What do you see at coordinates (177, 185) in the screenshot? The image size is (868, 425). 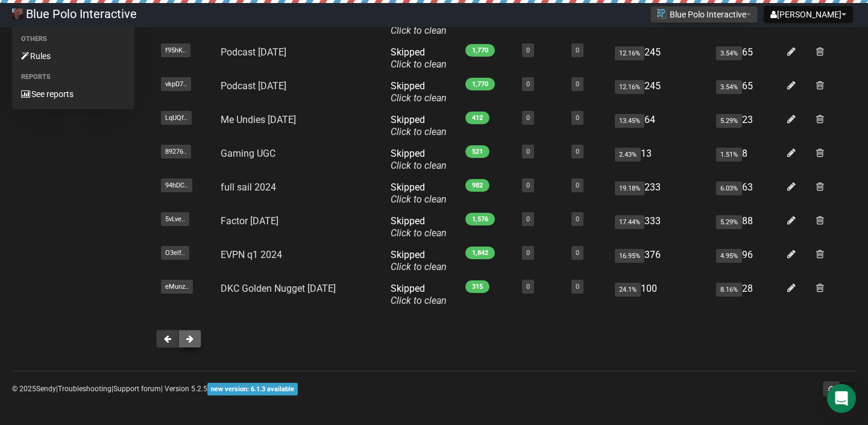 I see `span: 94hDC..` at bounding box center [177, 185].